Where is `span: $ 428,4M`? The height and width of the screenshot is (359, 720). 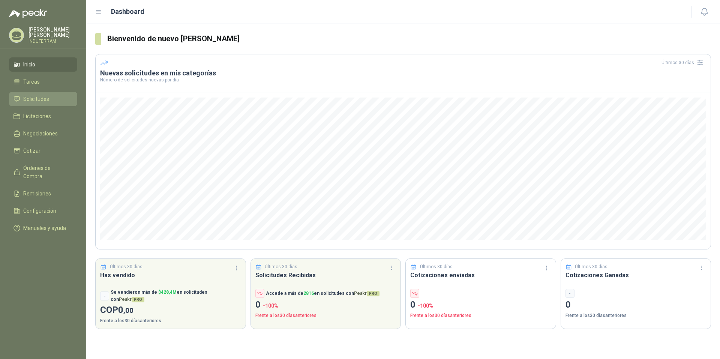 span: $ 428,4M is located at coordinates (167, 292).